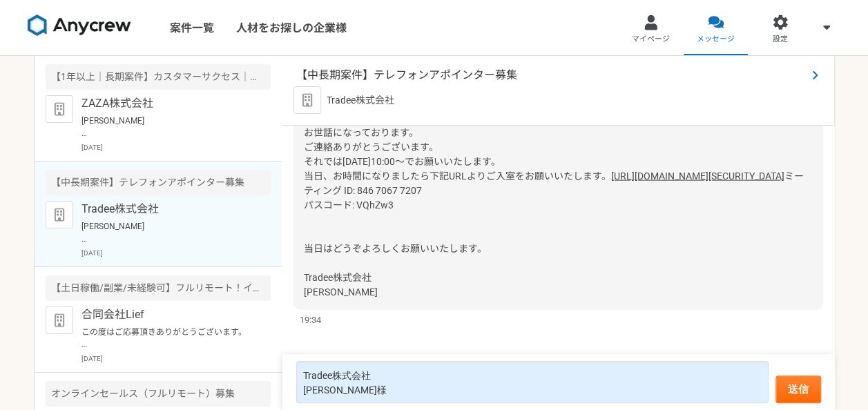 This screenshot has height=410, width=868. I want to click on div: オンラインセールス（フルリモート）募集, so click(158, 394).